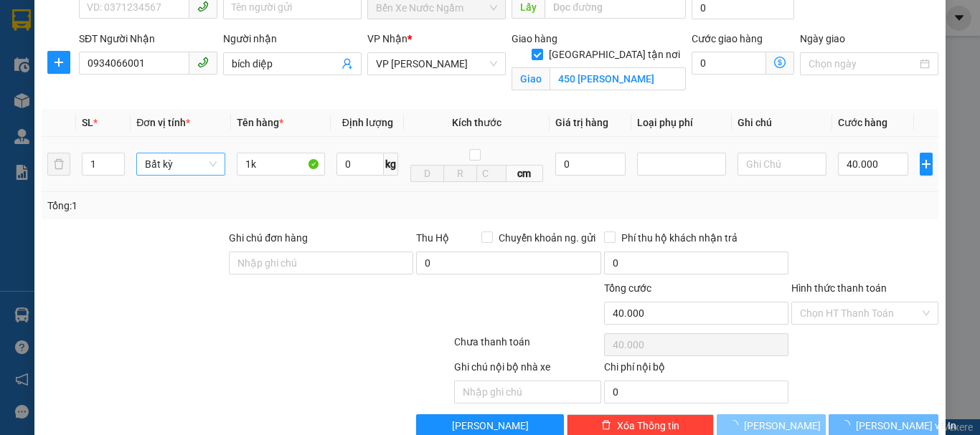 The height and width of the screenshot is (435, 980). Describe the element at coordinates (116, 169) in the screenshot. I see `span: Decrease Value` at that location.